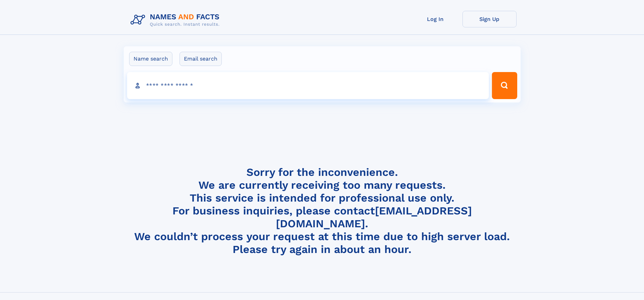 The height and width of the screenshot is (300, 644). What do you see at coordinates (490, 19) in the screenshot?
I see `a: Sign Up` at bounding box center [490, 19].